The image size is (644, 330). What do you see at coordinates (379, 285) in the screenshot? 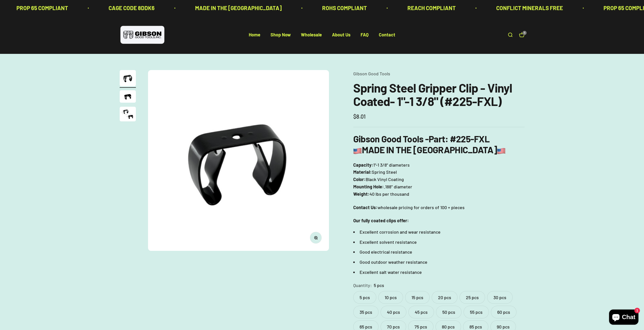
I see `variant-option-value: 5 pcs` at bounding box center [379, 285].